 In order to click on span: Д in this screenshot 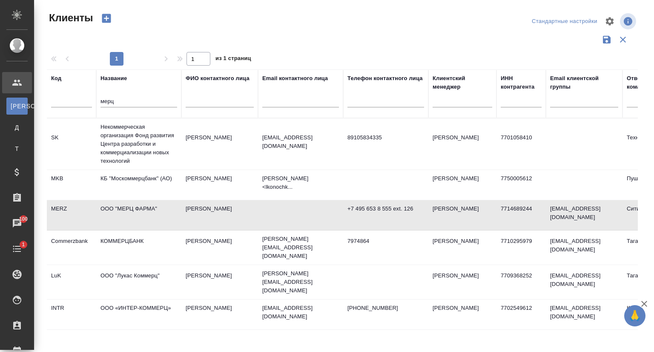, I will do `click(17, 127)`.